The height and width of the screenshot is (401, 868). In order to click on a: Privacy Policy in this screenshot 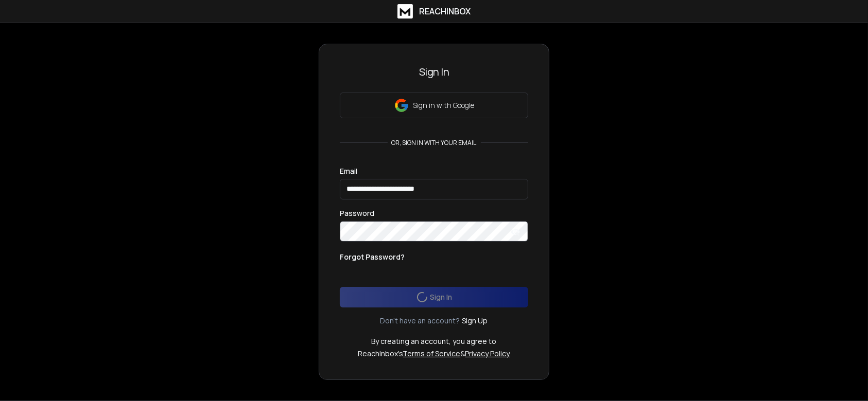, I will do `click(488, 354)`.